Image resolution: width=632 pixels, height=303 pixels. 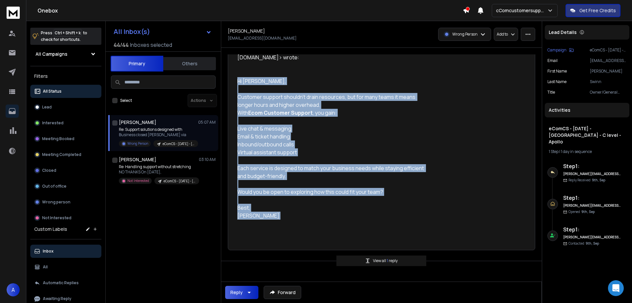 What do you see at coordinates (158, 167) in the screenshot?
I see `p: Re: Handling support without stretching` at bounding box center [158, 167].